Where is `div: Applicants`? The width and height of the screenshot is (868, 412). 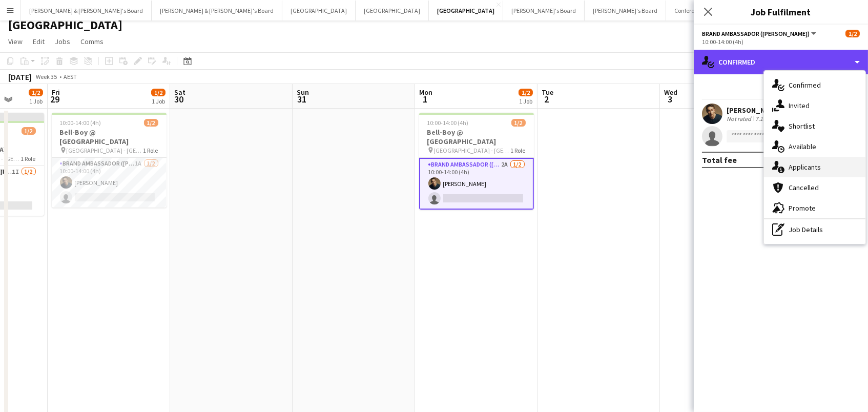 div: Applicants is located at coordinates (815, 167).